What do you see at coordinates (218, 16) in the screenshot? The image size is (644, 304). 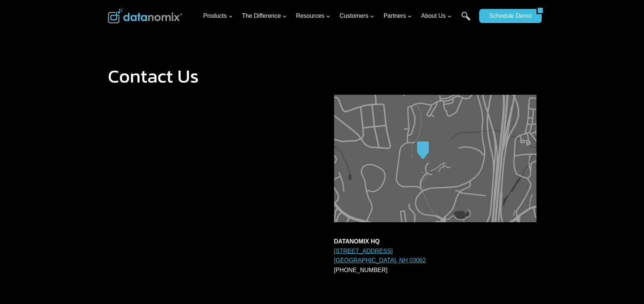 I see `span: Products` at bounding box center [218, 16].